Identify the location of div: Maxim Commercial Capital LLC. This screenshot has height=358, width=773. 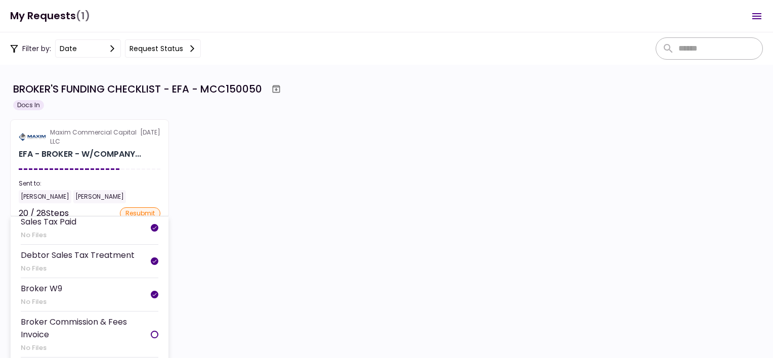
(95, 137).